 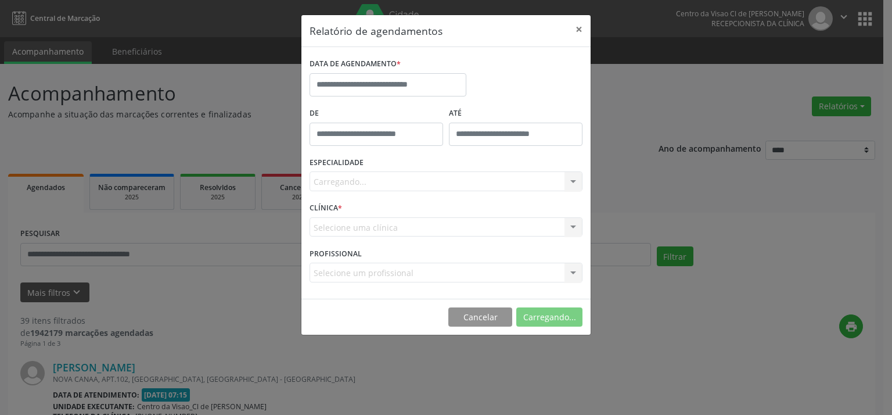 I want to click on label: PROFISSIONAL, so click(x=336, y=253).